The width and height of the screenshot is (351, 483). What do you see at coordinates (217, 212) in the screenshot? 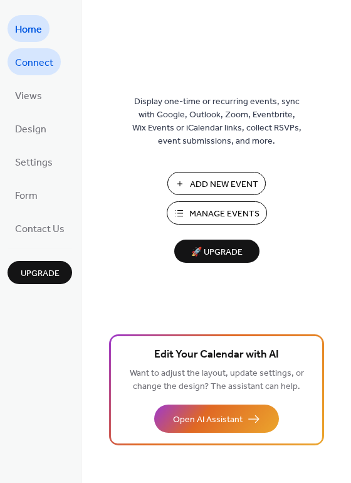
I see `button: Manage Events` at bounding box center [217, 212].